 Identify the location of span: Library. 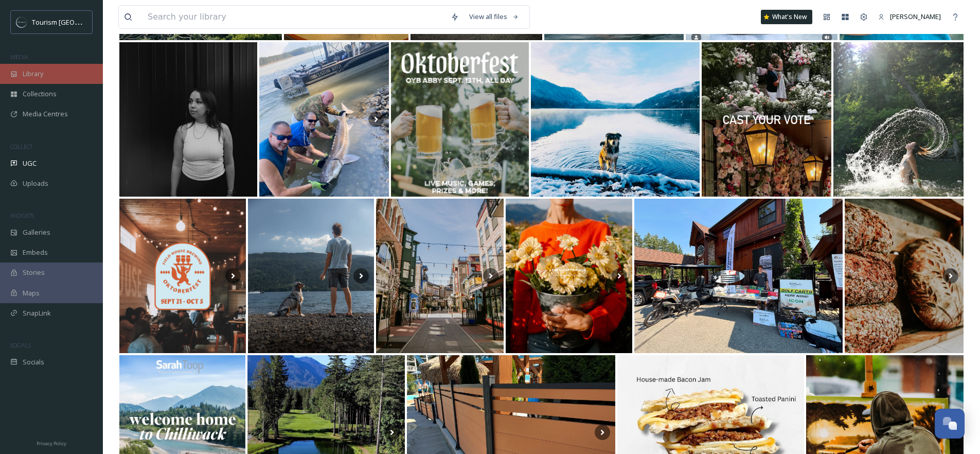
(33, 74).